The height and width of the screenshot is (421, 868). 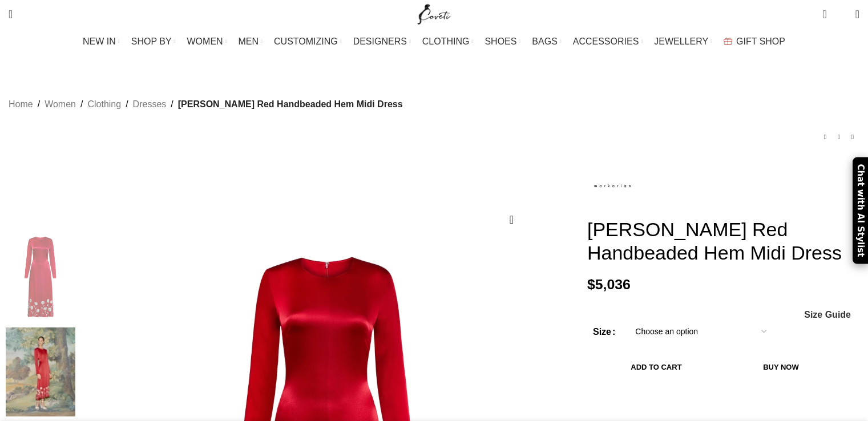 I want to click on img: GiftBag, so click(x=728, y=41).